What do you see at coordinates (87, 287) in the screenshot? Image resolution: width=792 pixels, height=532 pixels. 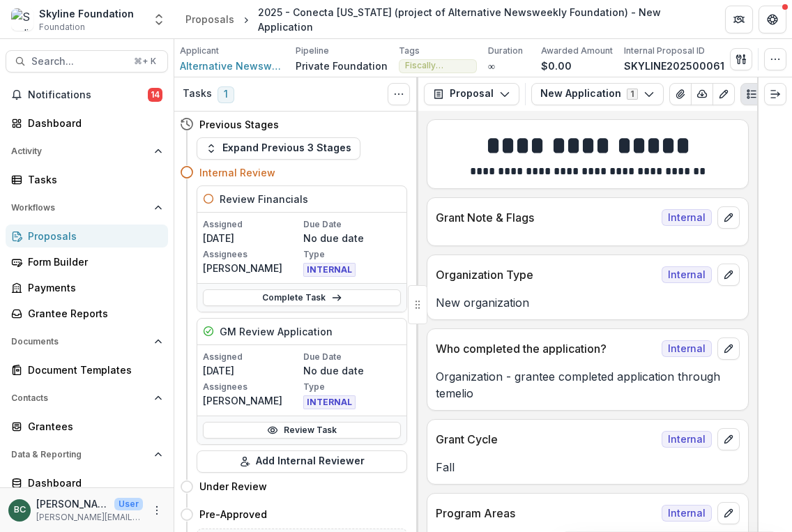 I see `a: Payments` at bounding box center [87, 287].